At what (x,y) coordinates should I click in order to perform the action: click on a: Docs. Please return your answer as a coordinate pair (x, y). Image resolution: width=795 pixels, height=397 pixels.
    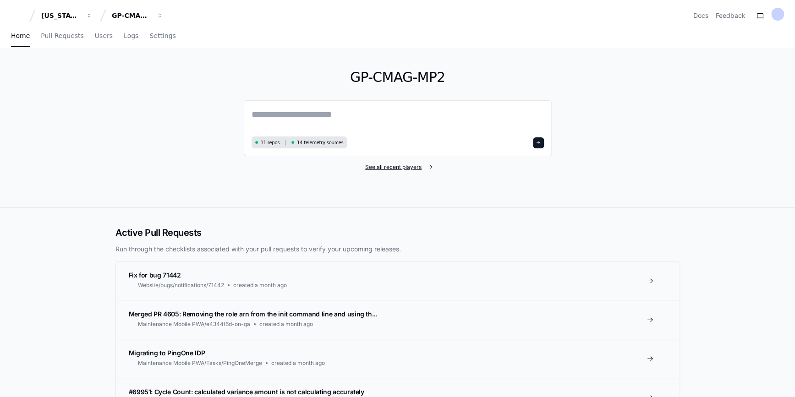
    Looking at the image, I should click on (701, 16).